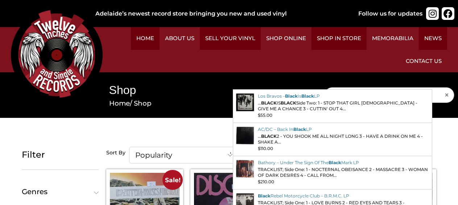 The height and width of the screenshot is (205, 458). What do you see at coordinates (222, 14) in the screenshot?
I see `div: Adelaide’s newest record store bringing you new and used vinyl` at bounding box center [222, 14].